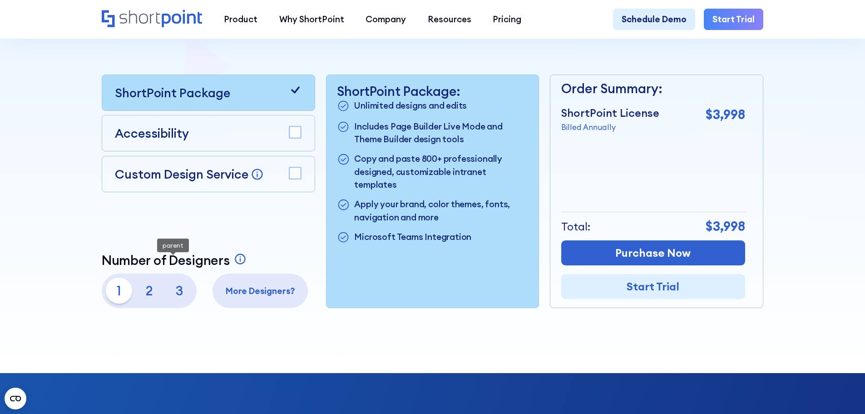 This screenshot has height=414, width=865. What do you see at coordinates (611, 113) in the screenshot?
I see `p: ShortPoint License` at bounding box center [611, 113].